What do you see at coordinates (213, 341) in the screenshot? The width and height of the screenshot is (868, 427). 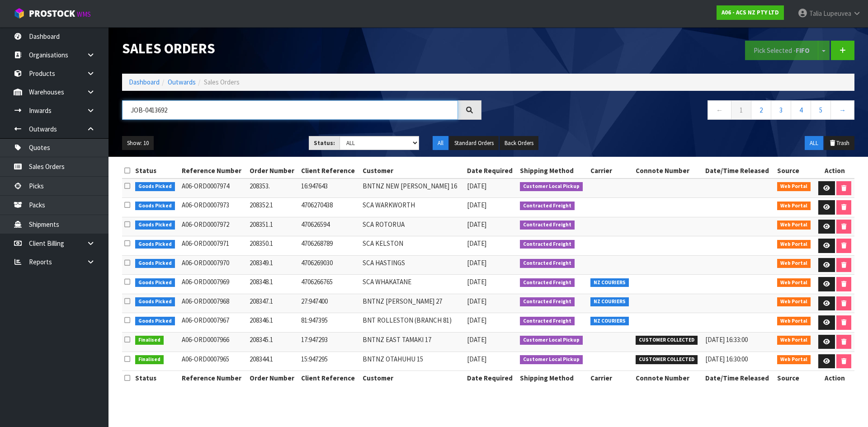 I see `td: A06-ORD0007966` at bounding box center [213, 341].